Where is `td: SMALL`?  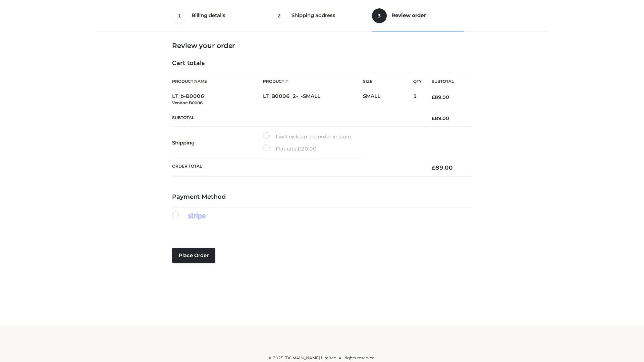 td: SMALL is located at coordinates (388, 99).